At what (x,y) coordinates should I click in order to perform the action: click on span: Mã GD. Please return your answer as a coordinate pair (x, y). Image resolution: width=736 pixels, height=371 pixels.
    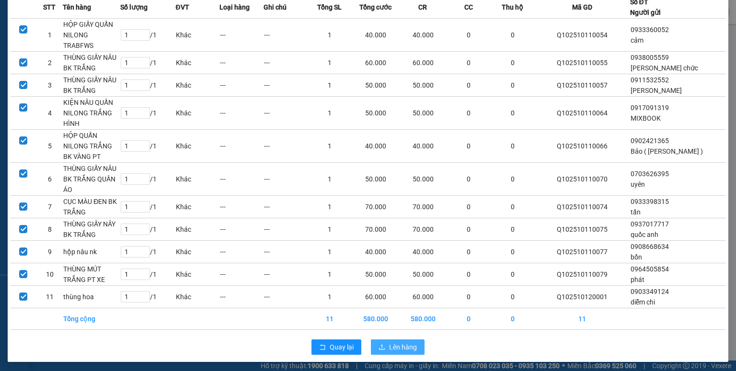
    Looking at the image, I should click on (582, 7).